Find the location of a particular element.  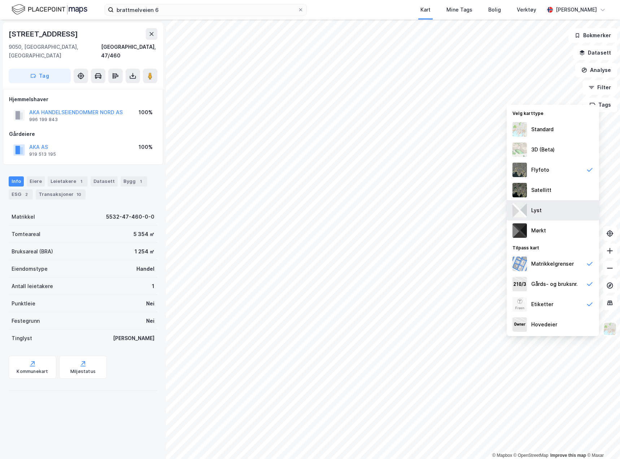

div: 1 254 ㎡ is located at coordinates (144, 251).